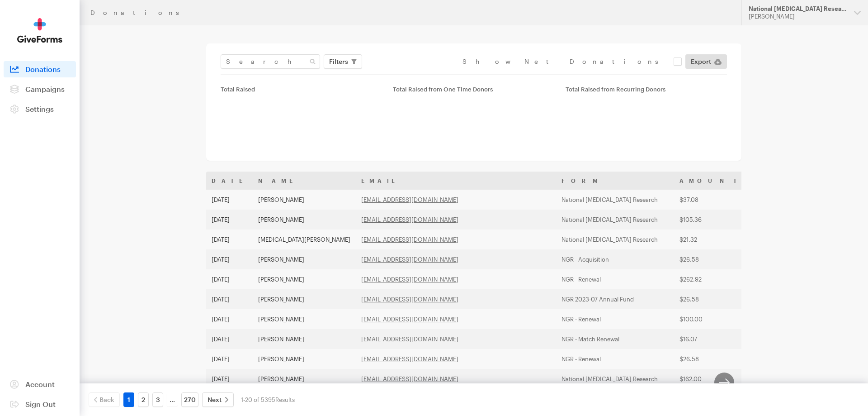 The image size is (868, 416). I want to click on td: NGR 2023-07 Annual Fund, so click(615, 299).